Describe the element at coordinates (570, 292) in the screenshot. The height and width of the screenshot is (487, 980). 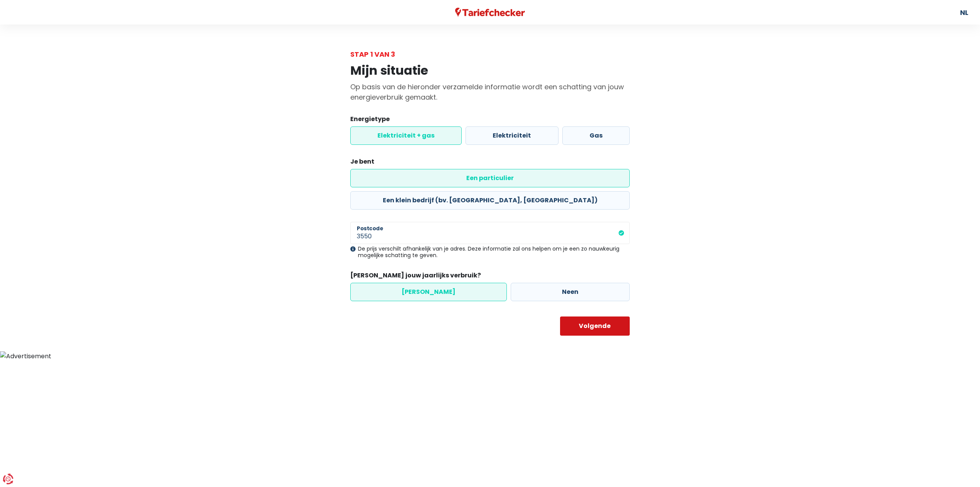
I see `label: Neen` at that location.